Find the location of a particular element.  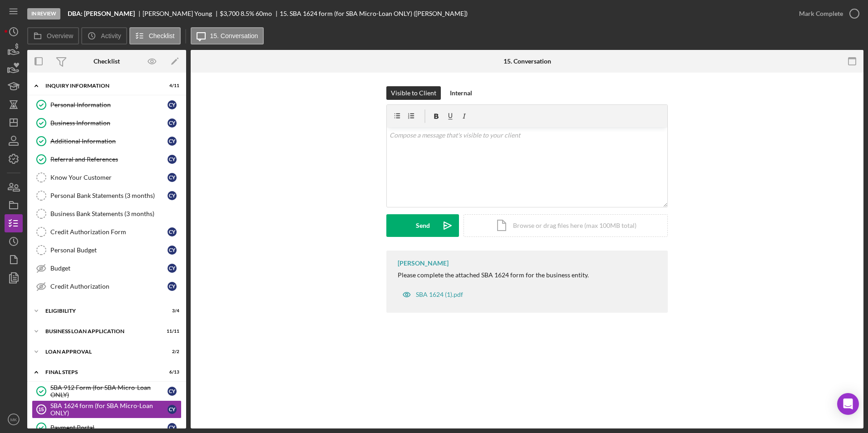

div: Internal is located at coordinates (461, 93).